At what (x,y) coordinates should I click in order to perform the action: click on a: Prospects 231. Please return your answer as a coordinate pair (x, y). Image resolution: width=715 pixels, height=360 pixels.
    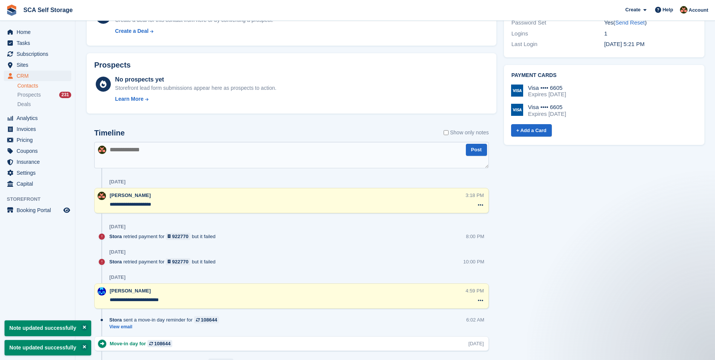
    Looking at the image, I should click on (44, 95).